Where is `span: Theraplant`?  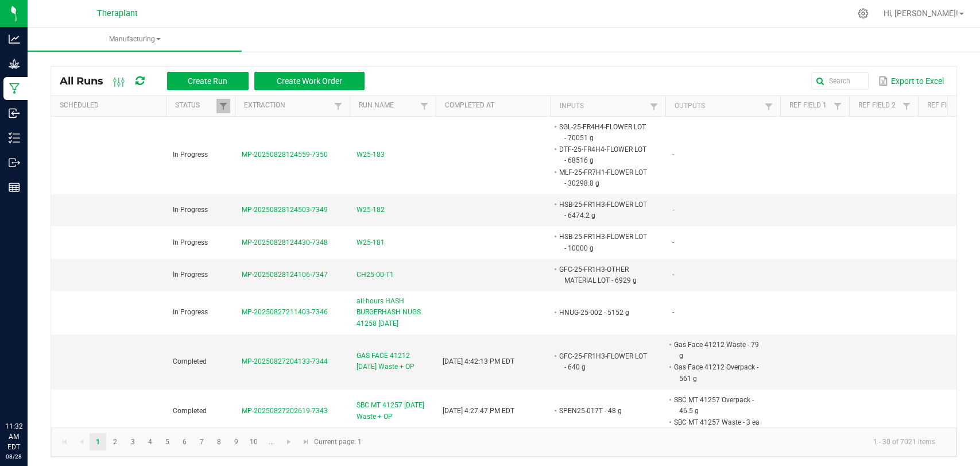 span: Theraplant is located at coordinates (117, 13).